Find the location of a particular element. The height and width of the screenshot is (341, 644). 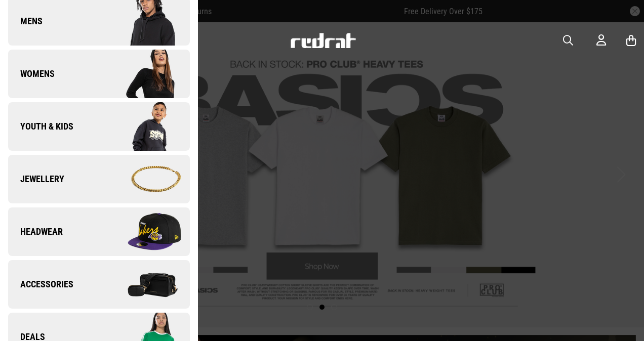

span: Accessories is located at coordinates (40, 284).